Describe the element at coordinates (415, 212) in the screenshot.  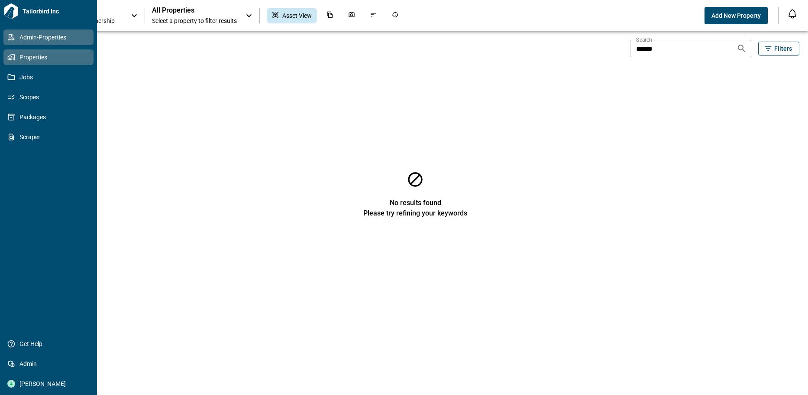
I see `span: Please try refining your keywords` at that location.